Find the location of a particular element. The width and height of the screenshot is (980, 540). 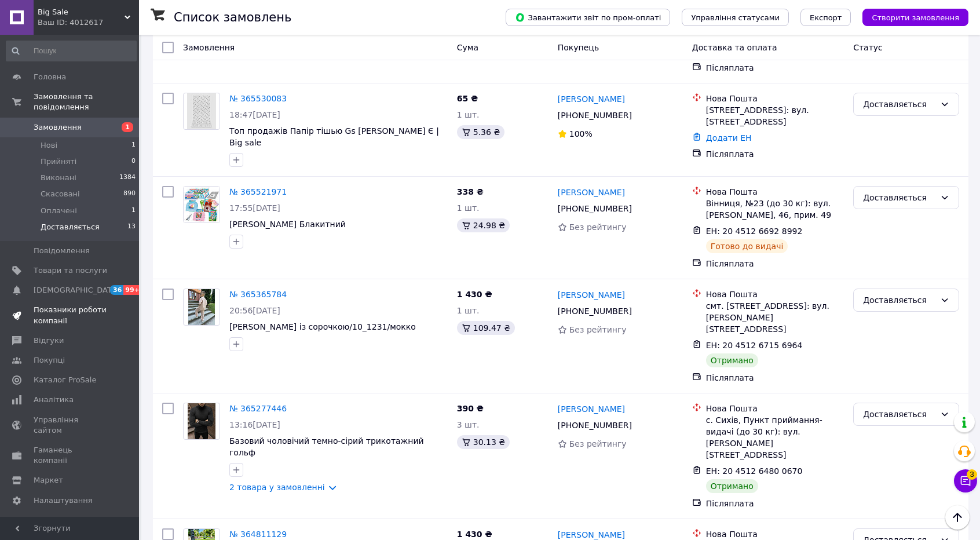

button: Управління статусами is located at coordinates (735, 17).